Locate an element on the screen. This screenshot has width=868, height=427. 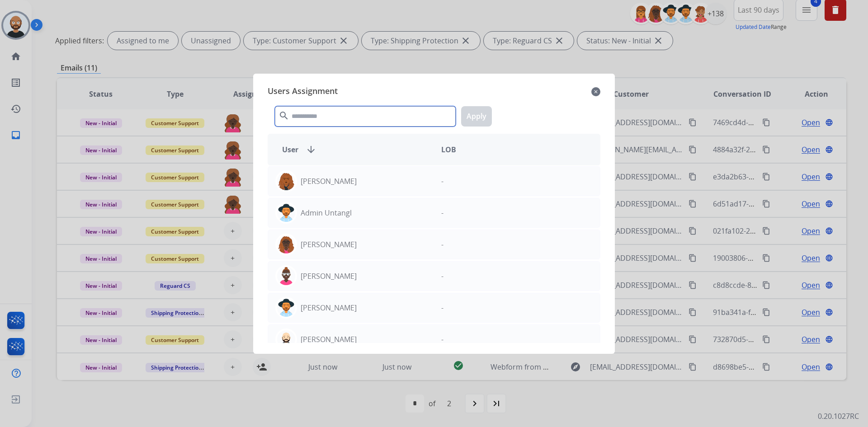
p: Admin Untangl is located at coordinates (326, 212).